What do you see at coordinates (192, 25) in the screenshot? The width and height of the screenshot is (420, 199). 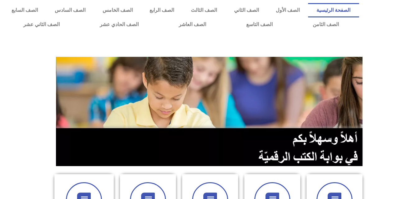 I see `a: الصف العاشر` at bounding box center [192, 25].